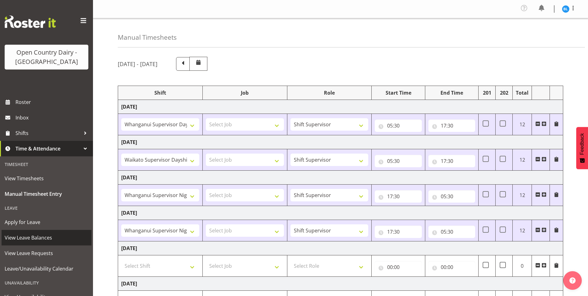 Image resolution: width=588 pixels, height=296 pixels. I want to click on div: Job, so click(245, 93).